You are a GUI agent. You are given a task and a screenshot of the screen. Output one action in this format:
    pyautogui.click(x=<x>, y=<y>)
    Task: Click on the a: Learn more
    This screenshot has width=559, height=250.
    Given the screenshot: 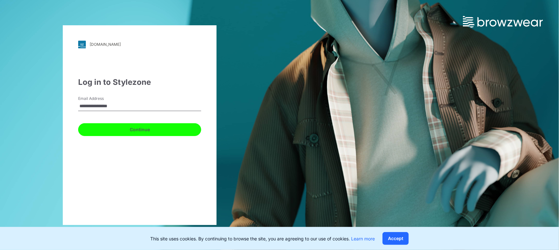 What is the action you would take?
    pyautogui.click(x=363, y=239)
    